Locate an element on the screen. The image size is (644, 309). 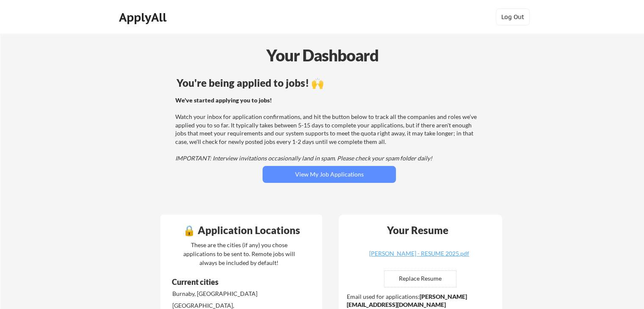
button: Log Out is located at coordinates (513, 17).